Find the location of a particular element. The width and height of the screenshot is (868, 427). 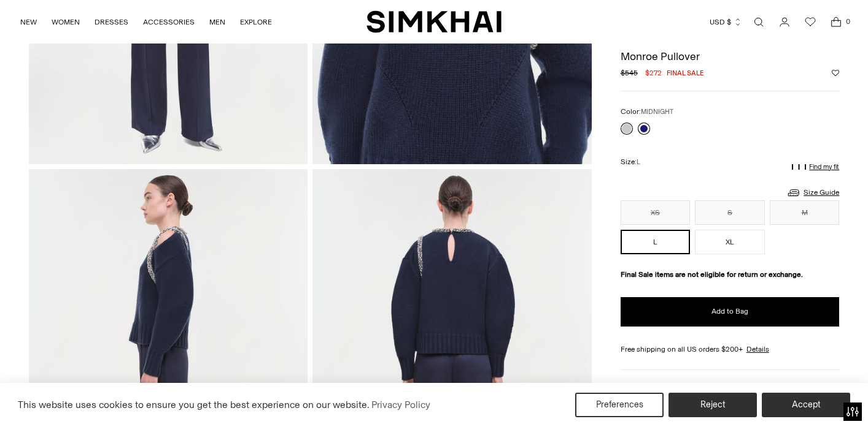

span: Add to Bag is located at coordinates (730, 311).